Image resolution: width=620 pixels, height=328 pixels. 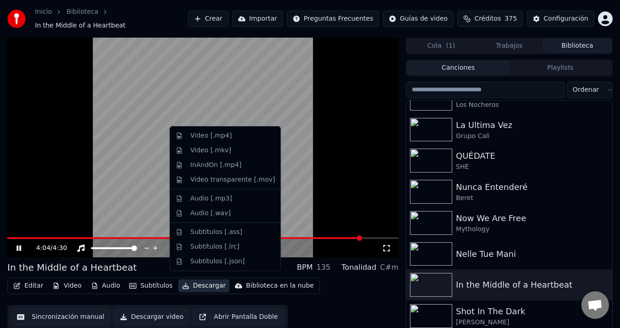 What do you see at coordinates (238, 317) in the screenshot?
I see `button: Abrir Pantalla Doble` at bounding box center [238, 317].